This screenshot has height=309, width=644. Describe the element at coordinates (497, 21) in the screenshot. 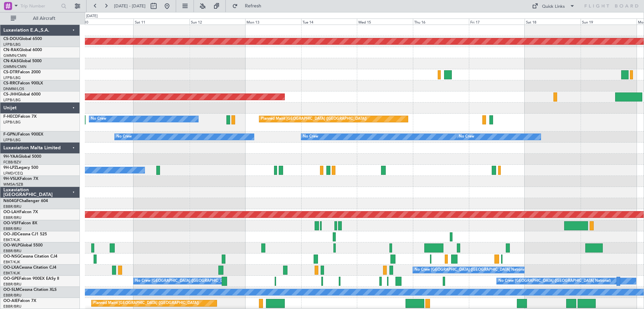

I see `div: Fri 17` at that location.